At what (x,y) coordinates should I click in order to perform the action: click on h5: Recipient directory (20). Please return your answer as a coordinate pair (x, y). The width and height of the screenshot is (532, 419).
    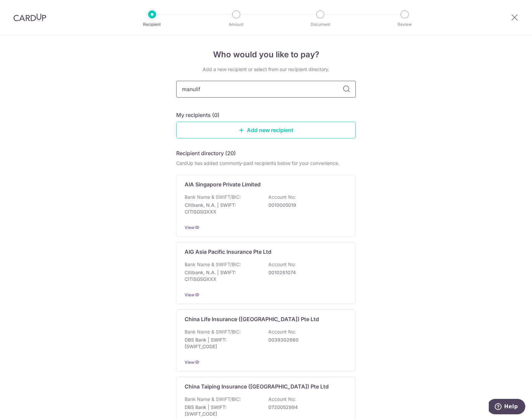
    Looking at the image, I should click on (206, 153).